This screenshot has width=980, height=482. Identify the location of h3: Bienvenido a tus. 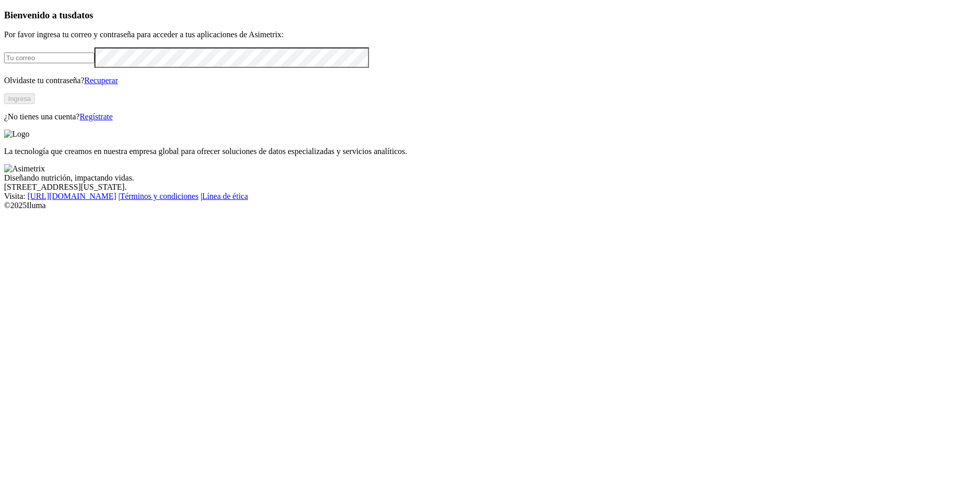
(490, 15).